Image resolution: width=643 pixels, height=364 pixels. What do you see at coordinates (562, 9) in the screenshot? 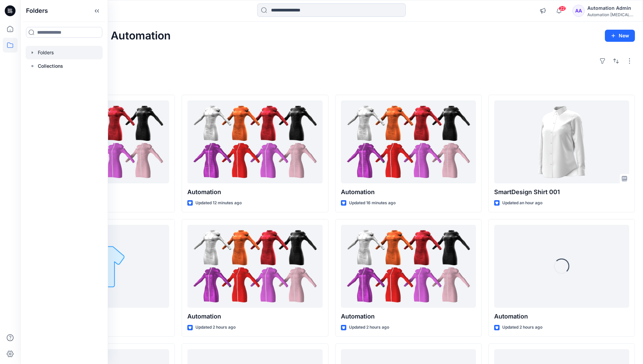
I see `span: 22` at bounding box center [562, 9].